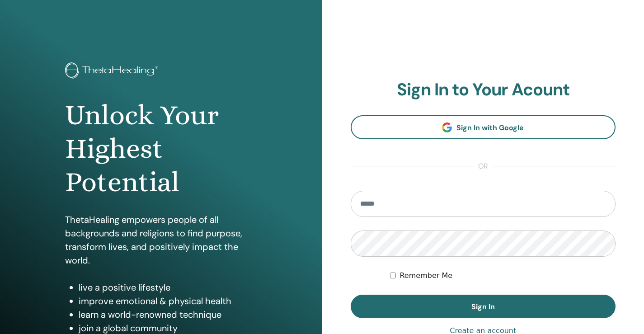  I want to click on span: Sign In with Google, so click(490, 127).